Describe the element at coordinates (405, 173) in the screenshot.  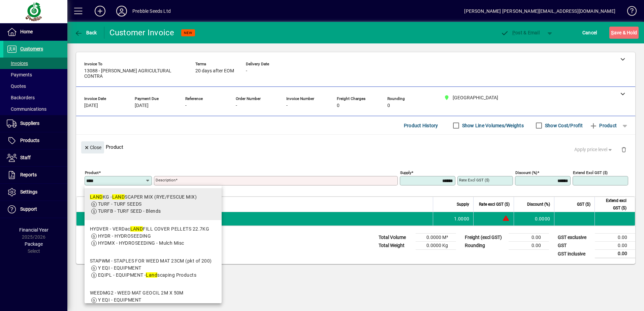
I see `mat-label: Supply` at that location.